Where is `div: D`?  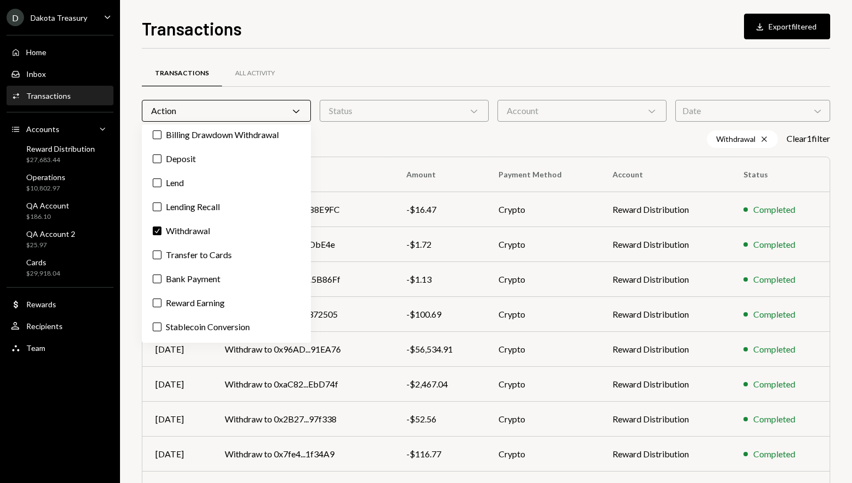 div: D is located at coordinates (15, 17).